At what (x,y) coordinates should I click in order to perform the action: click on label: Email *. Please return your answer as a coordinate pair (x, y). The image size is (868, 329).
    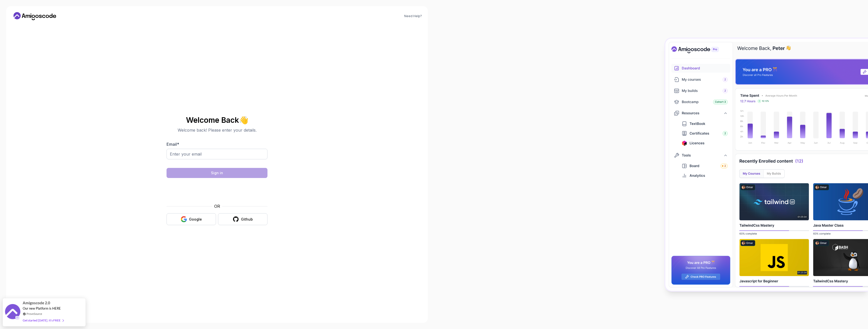
    Looking at the image, I should click on (173, 145).